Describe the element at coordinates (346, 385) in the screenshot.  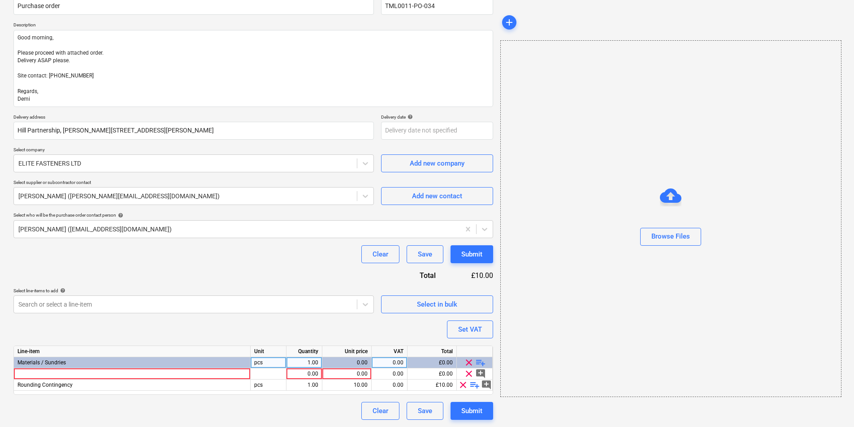
I see `div: 10.00` at that location.